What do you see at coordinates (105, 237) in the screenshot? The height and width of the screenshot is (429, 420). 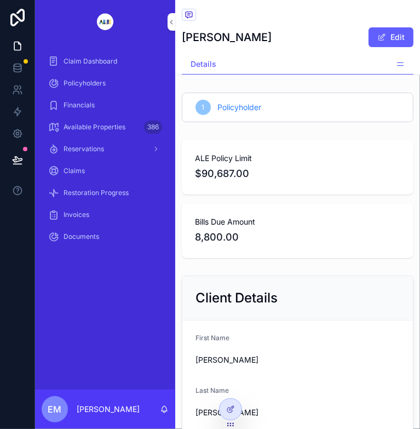 I see `a: Documents` at bounding box center [105, 237].